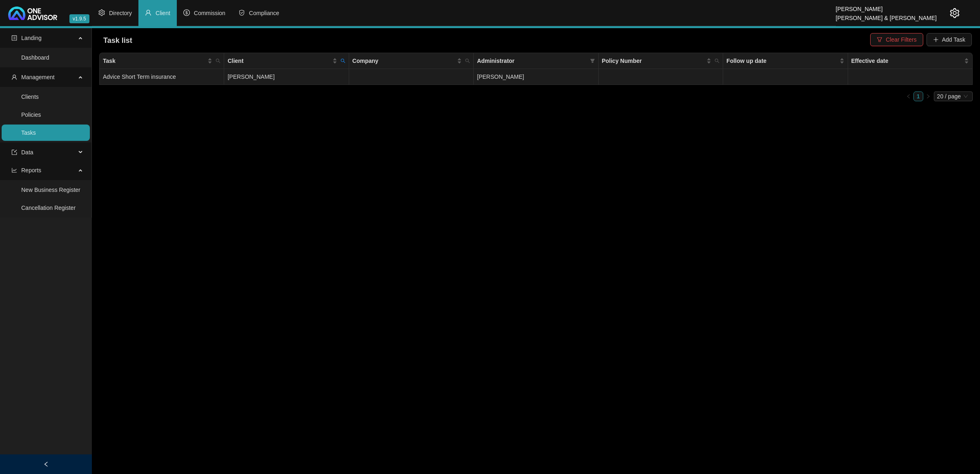  Describe the element at coordinates (187, 12) in the screenshot. I see `span: dollar` at that location.